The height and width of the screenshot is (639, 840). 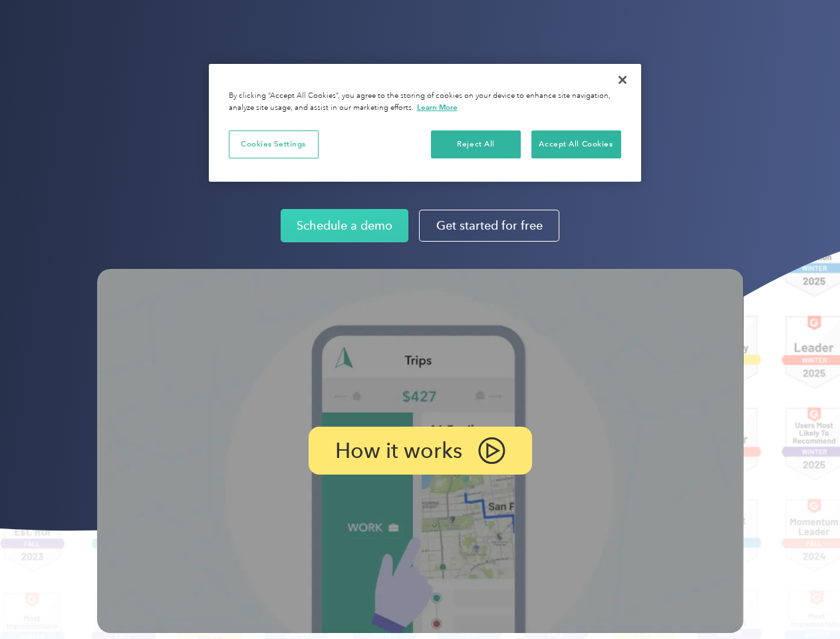 What do you see at coordinates (425, 123) in the screenshot?
I see `div: Privacy` at bounding box center [425, 123].